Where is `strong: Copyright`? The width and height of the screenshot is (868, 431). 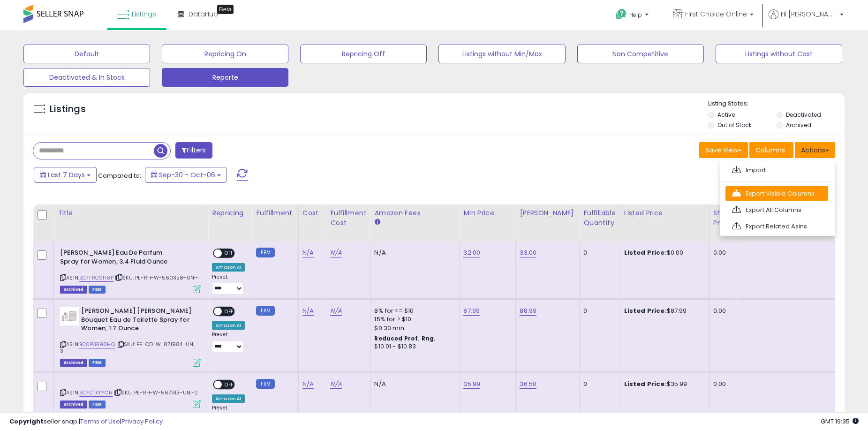 strong: Copyright is located at coordinates (26, 421).